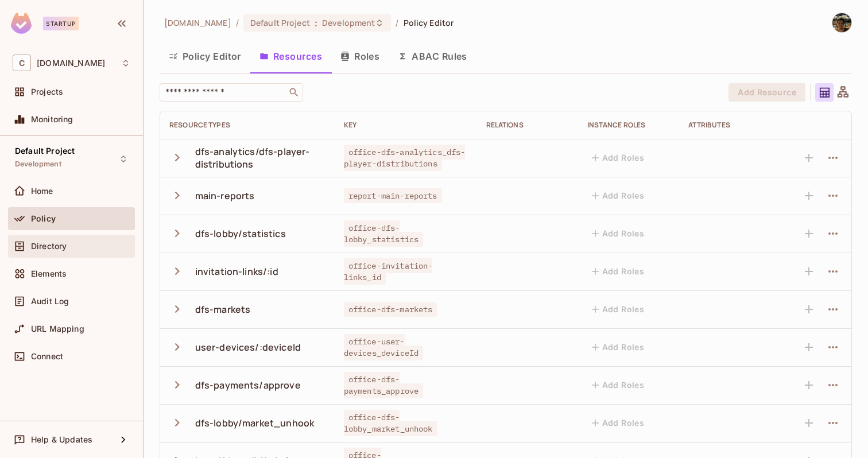 The image size is (868, 458). What do you see at coordinates (406, 125) in the screenshot?
I see `div: Key` at bounding box center [406, 125].